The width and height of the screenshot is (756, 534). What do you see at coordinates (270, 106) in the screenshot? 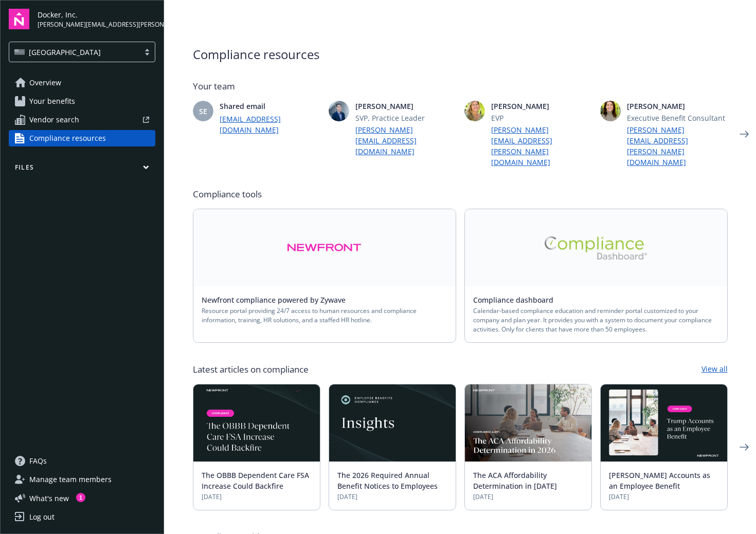
I see `span: Shared email` at bounding box center [270, 106].